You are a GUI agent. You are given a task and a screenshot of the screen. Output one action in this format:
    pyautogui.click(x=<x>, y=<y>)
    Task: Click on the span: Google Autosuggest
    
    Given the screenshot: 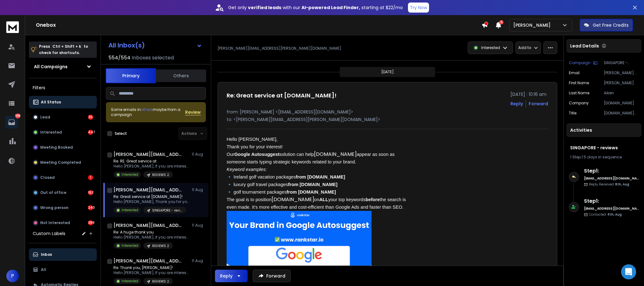 What is the action you would take?
    pyautogui.click(x=256, y=154)
    